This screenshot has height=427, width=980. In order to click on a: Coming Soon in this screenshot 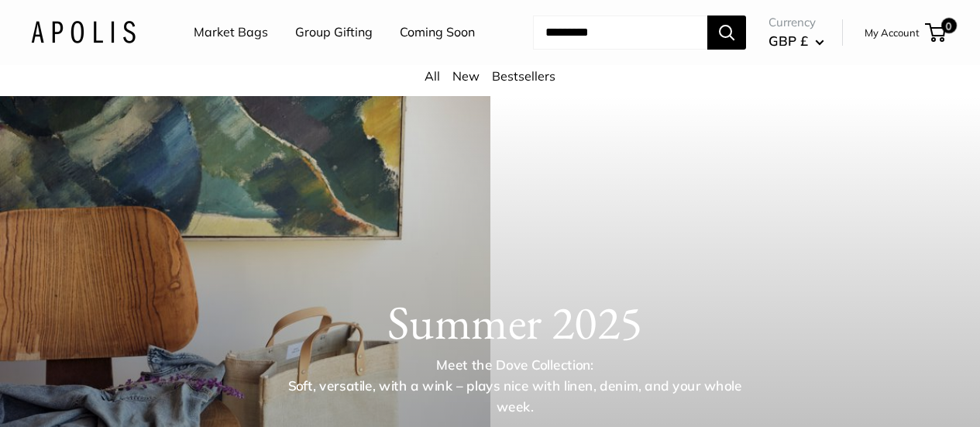, I will do `click(437, 33)`.